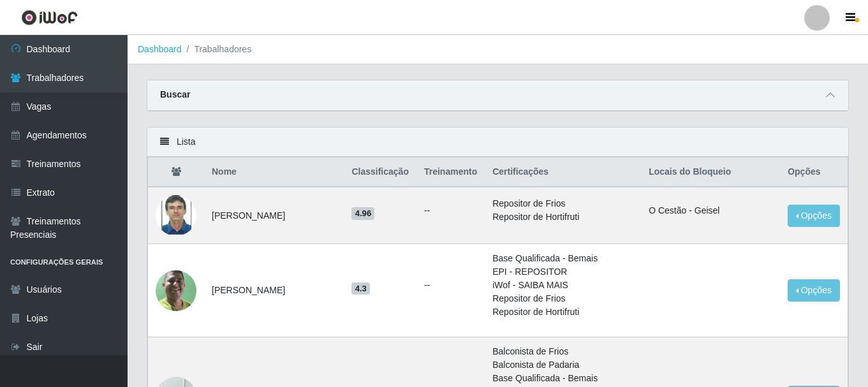 This screenshot has height=387, width=868. I want to click on th: Nome, so click(274, 172).